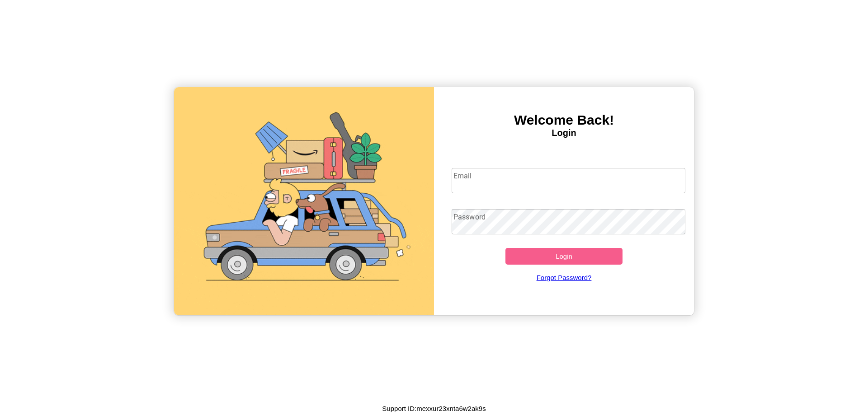 This screenshot has width=868, height=415. Describe the element at coordinates (564, 277) in the screenshot. I see `a: Forgot Password?` at that location.